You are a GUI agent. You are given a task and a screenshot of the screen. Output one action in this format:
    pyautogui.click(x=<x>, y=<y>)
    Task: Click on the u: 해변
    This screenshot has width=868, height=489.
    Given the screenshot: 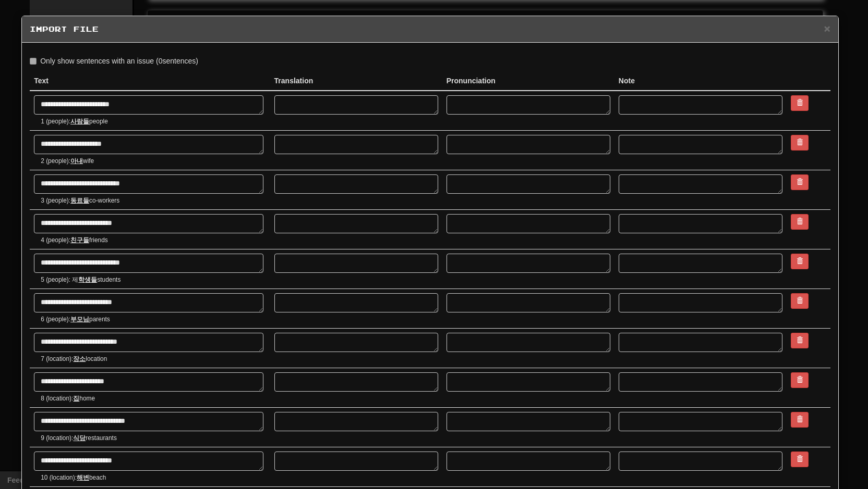 What is the action you would take?
    pyautogui.click(x=83, y=478)
    